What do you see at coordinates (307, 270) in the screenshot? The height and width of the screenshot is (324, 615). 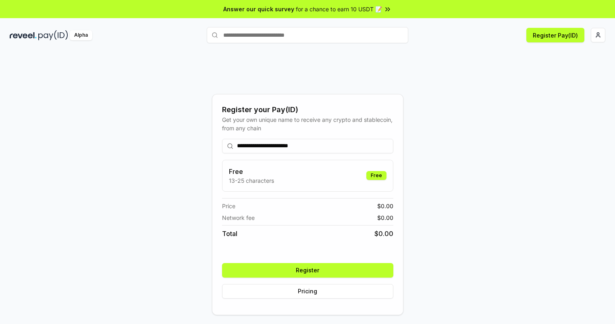 I see `button: Register` at bounding box center [307, 270].